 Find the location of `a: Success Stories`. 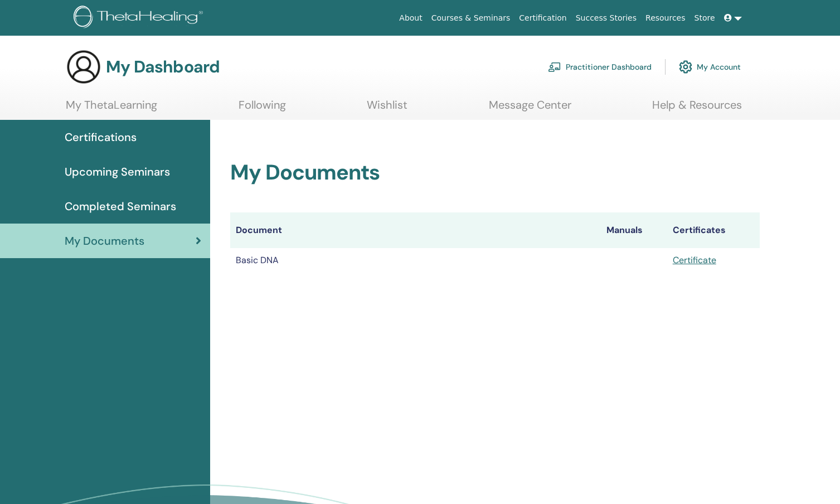

a: Success Stories is located at coordinates (606, 18).